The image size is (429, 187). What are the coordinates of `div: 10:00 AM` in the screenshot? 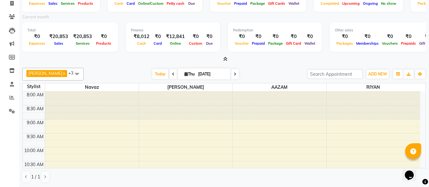 It's located at (34, 151).